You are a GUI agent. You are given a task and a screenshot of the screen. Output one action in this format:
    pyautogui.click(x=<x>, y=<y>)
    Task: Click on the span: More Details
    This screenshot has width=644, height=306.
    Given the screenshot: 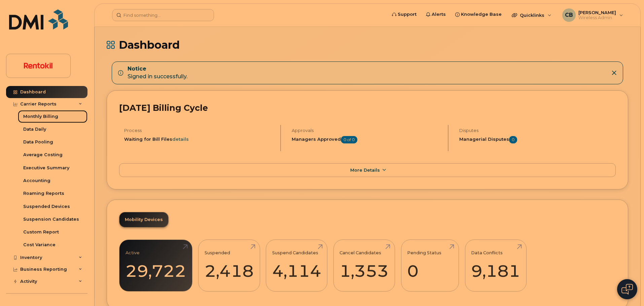 What is the action you would take?
    pyautogui.click(x=365, y=170)
    